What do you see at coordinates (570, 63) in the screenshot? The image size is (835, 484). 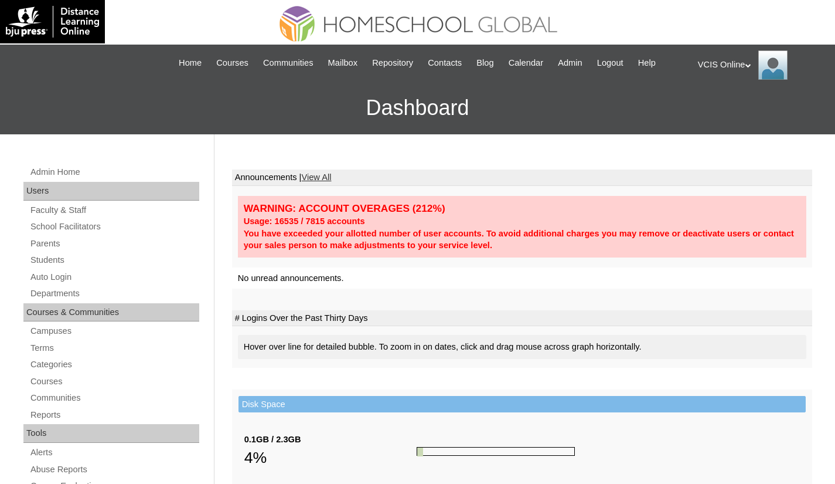 I see `span: Admin` at bounding box center [570, 63].